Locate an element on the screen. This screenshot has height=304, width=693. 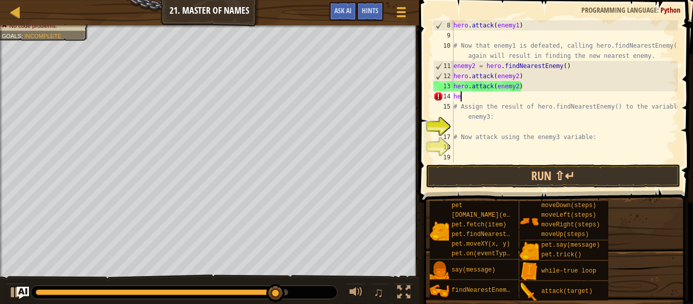
span: attack(target) is located at coordinates (567, 291).